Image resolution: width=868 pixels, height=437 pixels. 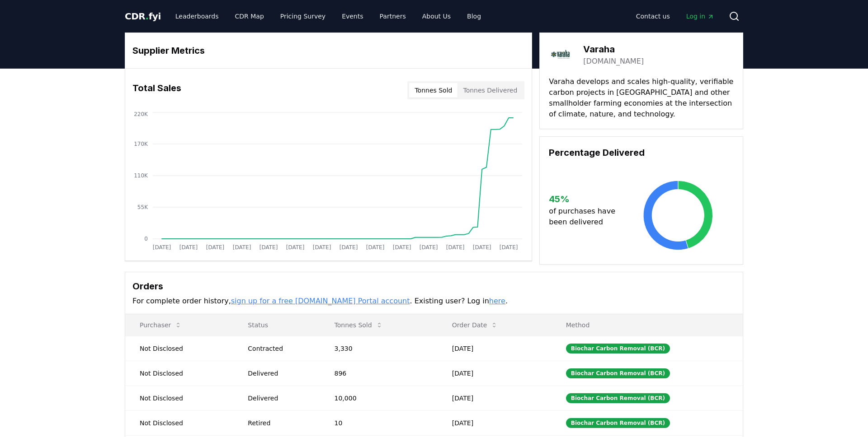 What do you see at coordinates (143, 16) in the screenshot?
I see `a: CDR.fyi` at bounding box center [143, 16].